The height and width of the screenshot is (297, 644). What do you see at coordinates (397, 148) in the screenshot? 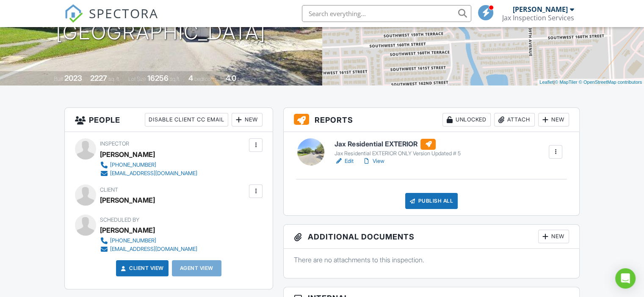
I see `a: Jax Residential EXTERIOR Jax Residential EXTERIOR ONLY Version Updated # 5` at bounding box center [397, 148].